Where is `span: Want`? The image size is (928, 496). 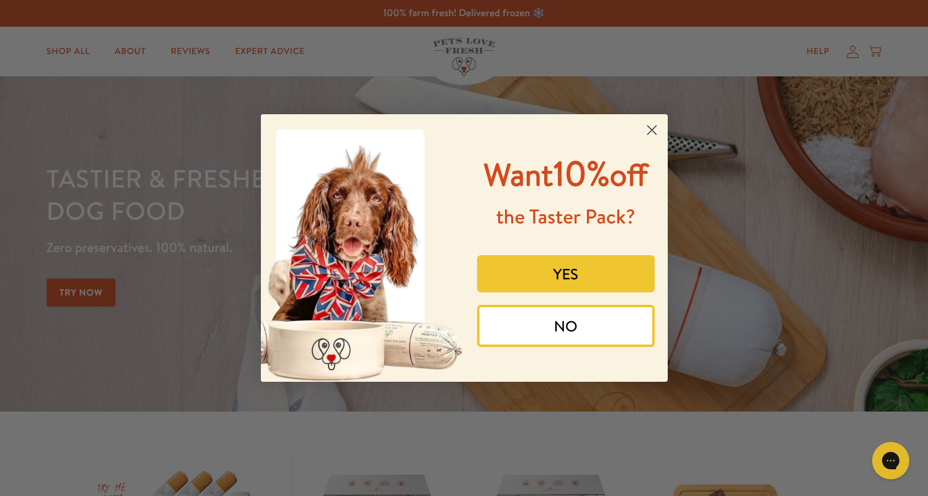
span: Want is located at coordinates (519, 175).